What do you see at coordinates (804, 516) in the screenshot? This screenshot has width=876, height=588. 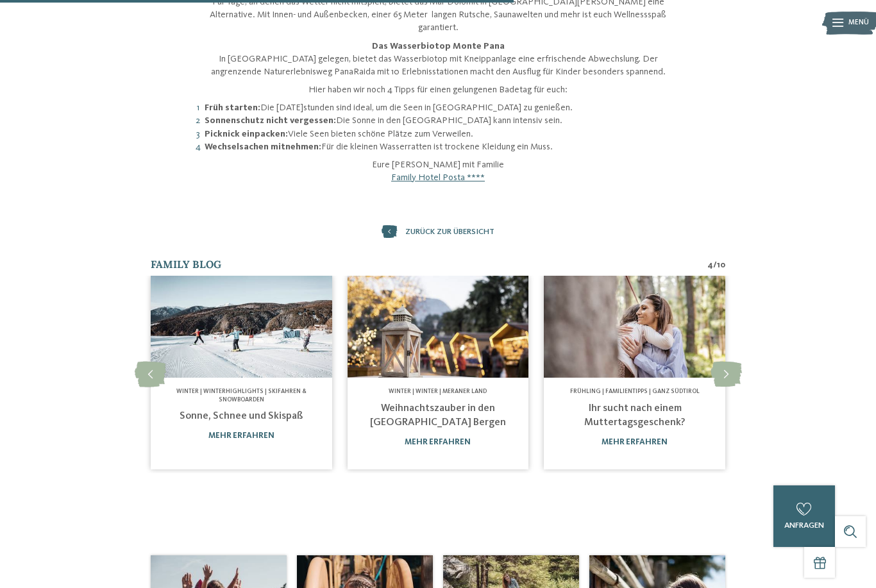 I see `a: anfragen` at bounding box center [804, 516].